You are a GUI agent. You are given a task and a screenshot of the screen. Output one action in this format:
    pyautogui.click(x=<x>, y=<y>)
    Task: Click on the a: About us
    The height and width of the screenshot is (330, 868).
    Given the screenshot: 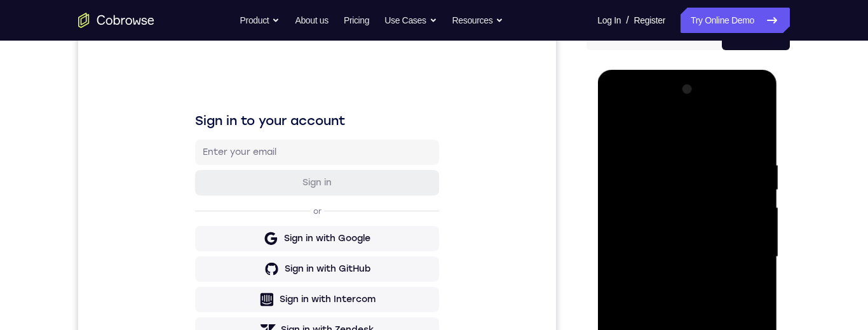 What is the action you would take?
    pyautogui.click(x=311, y=21)
    